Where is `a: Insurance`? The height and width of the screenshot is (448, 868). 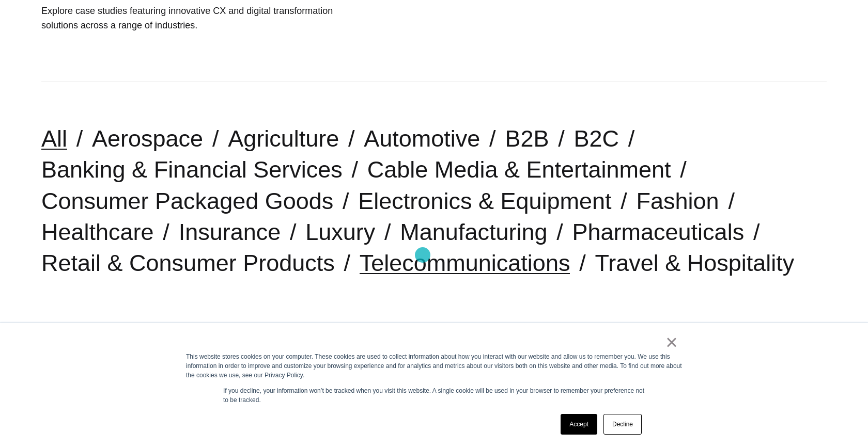 a: Insurance is located at coordinates (230, 232).